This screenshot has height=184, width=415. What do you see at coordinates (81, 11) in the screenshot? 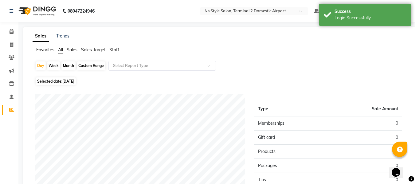
I see `b: 08047224946` at bounding box center [81, 11].